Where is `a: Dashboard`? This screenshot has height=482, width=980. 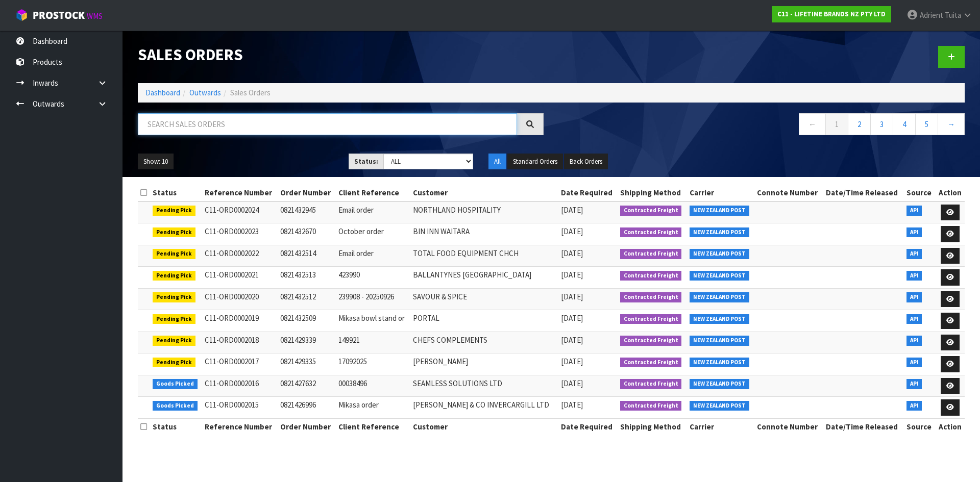
a: Dashboard is located at coordinates (163, 92).